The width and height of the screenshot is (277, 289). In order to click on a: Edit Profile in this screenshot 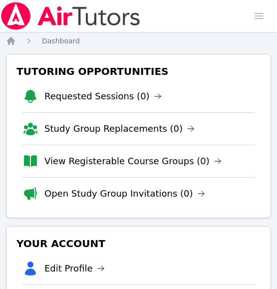, I will do `click(74, 269)`.